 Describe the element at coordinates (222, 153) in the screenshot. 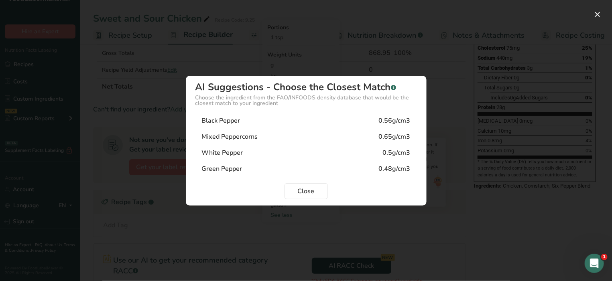

I see `div: White Pepper` at that location.